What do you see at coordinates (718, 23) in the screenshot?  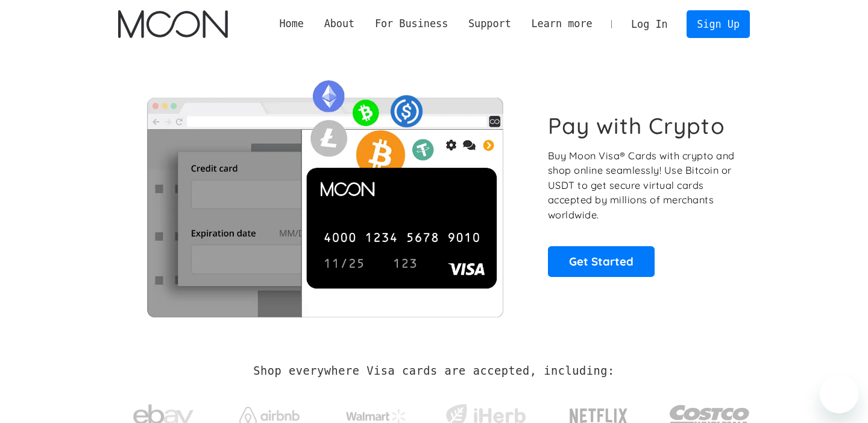 I see `a: Sign Up` at bounding box center [718, 23].